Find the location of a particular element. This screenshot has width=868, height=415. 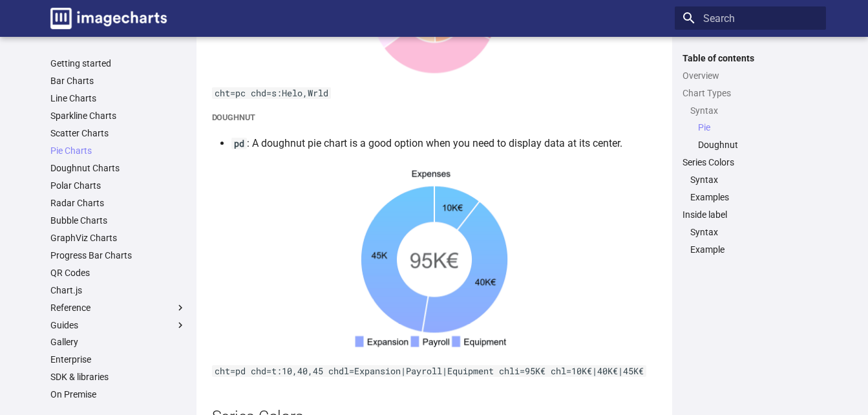

a: QR Codes is located at coordinates (118, 273).